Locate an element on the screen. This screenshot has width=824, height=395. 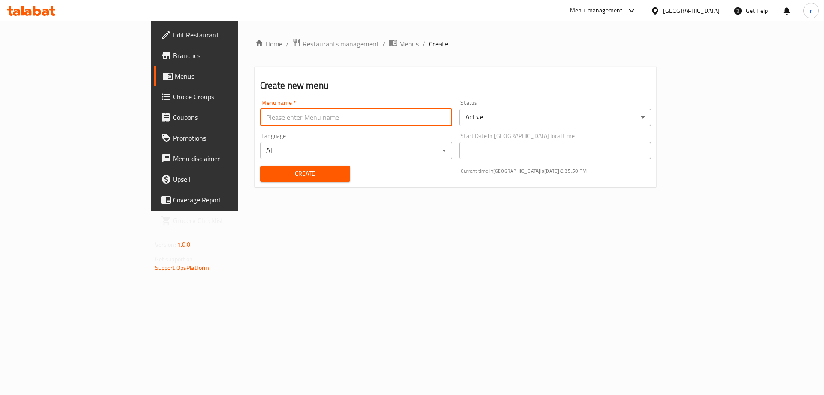
a: Coverage Report is located at coordinates (221, 200).